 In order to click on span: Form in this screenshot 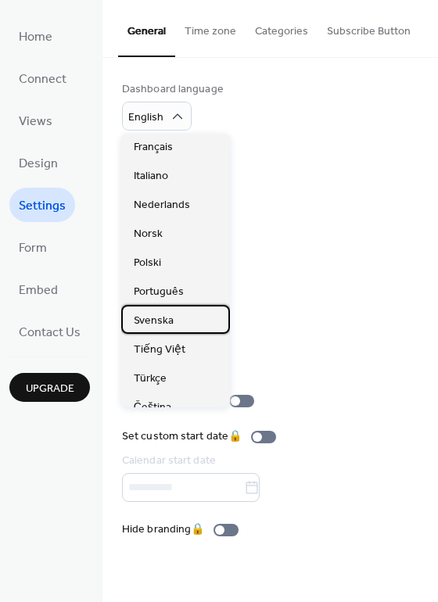, I will do `click(33, 249)`.